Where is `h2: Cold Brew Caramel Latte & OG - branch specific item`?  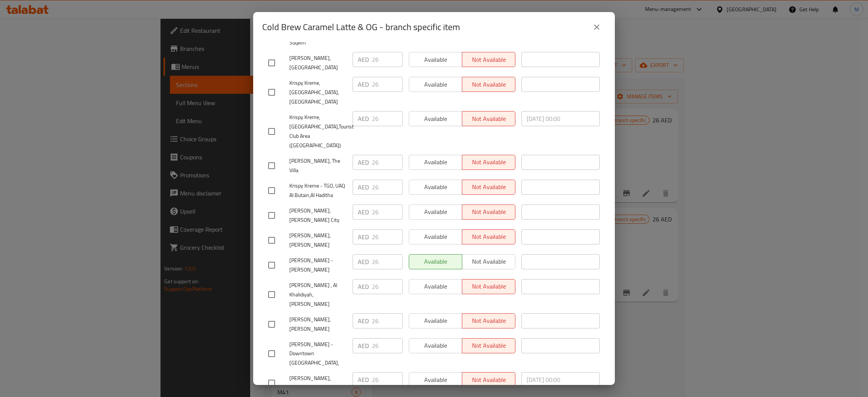 h2: Cold Brew Caramel Latte & OG - branch specific item is located at coordinates (361, 27).